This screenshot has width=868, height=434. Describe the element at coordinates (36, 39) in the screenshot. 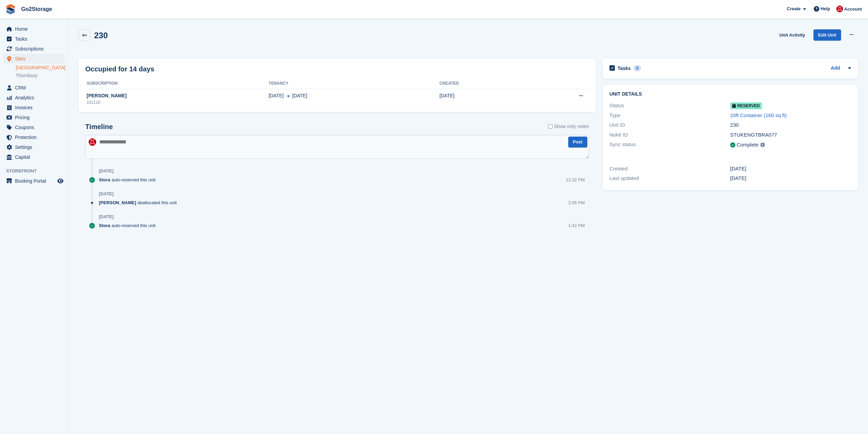

I see `span: Tasks` at that location.